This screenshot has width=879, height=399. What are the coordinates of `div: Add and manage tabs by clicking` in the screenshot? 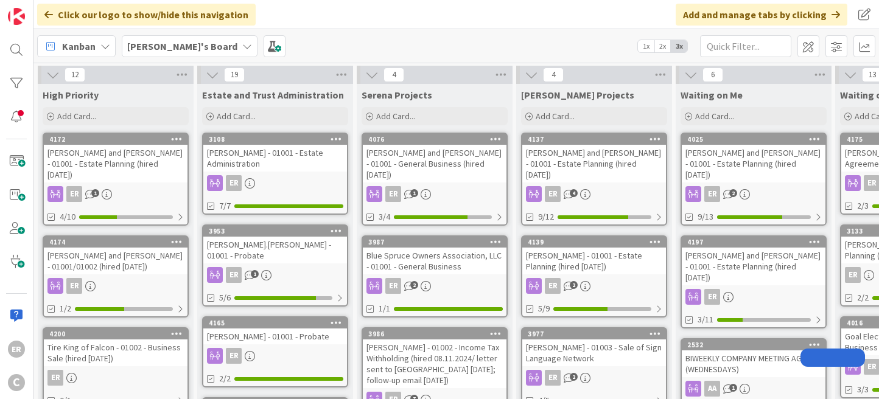 It's located at (762, 15).